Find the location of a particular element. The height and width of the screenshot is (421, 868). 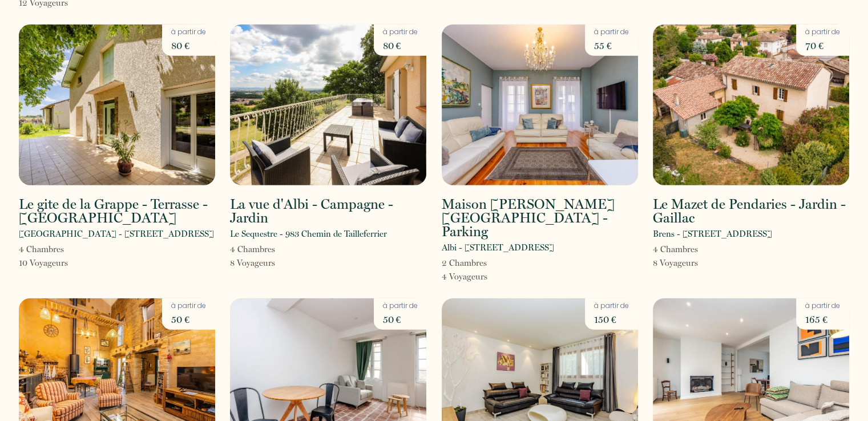

h2: La vue d'Albi - Campagne -Jardin is located at coordinates (328, 211).